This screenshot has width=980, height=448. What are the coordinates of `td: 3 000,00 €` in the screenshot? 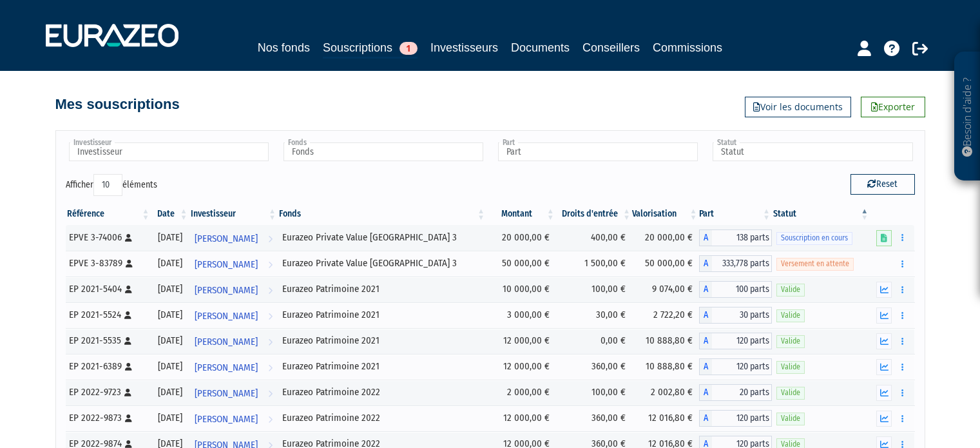 It's located at (522, 315).